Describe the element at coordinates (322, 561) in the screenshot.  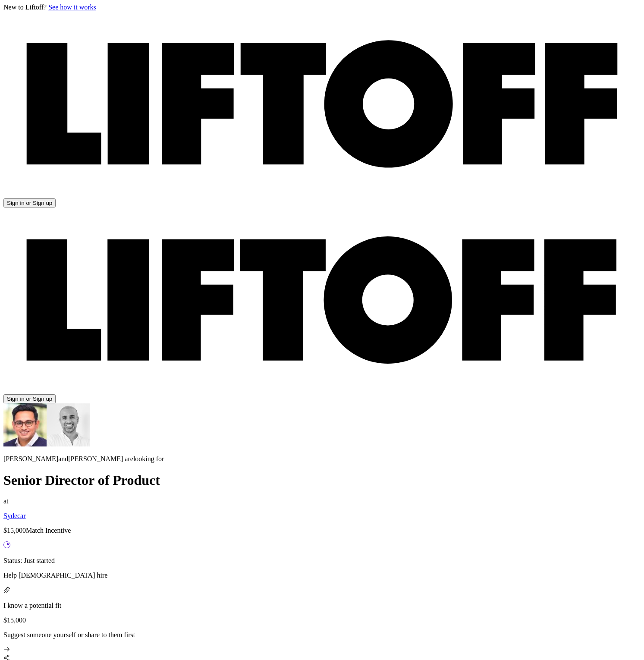
I see `p: Status:` at that location.